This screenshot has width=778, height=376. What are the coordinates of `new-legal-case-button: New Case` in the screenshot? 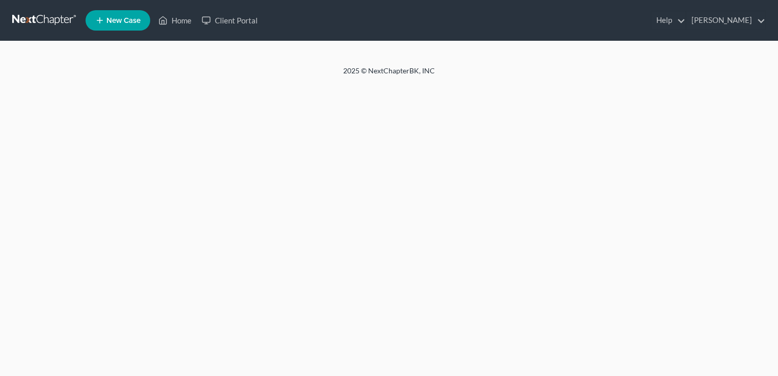 It's located at (118, 20).